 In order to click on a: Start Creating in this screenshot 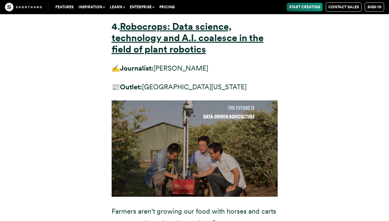, I will do `click(304, 7)`.